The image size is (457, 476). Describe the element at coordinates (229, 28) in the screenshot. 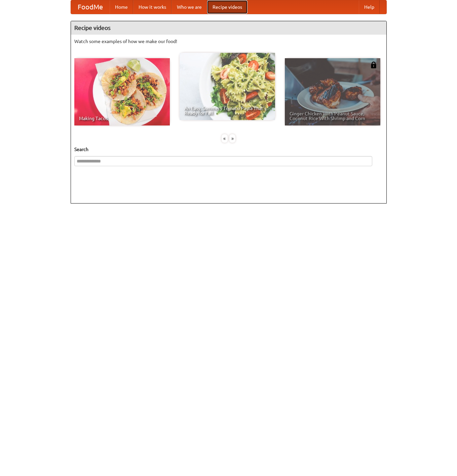

I see `h4: Recipe videos` at that location.